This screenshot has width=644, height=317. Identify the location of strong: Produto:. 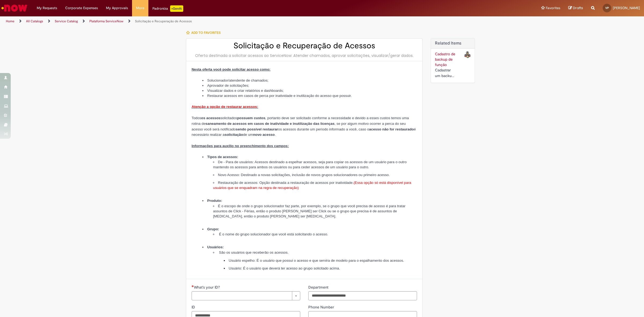
(215, 200).